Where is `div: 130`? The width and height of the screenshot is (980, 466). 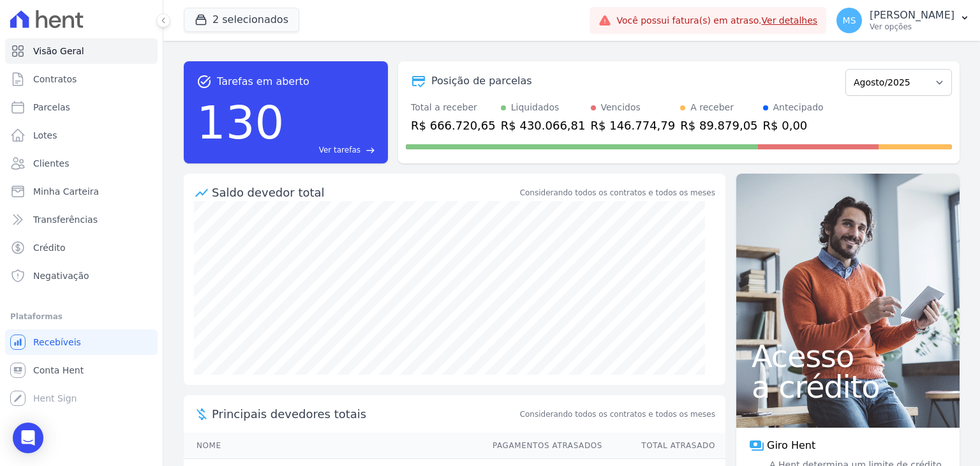
div: 130 is located at coordinates (239, 123).